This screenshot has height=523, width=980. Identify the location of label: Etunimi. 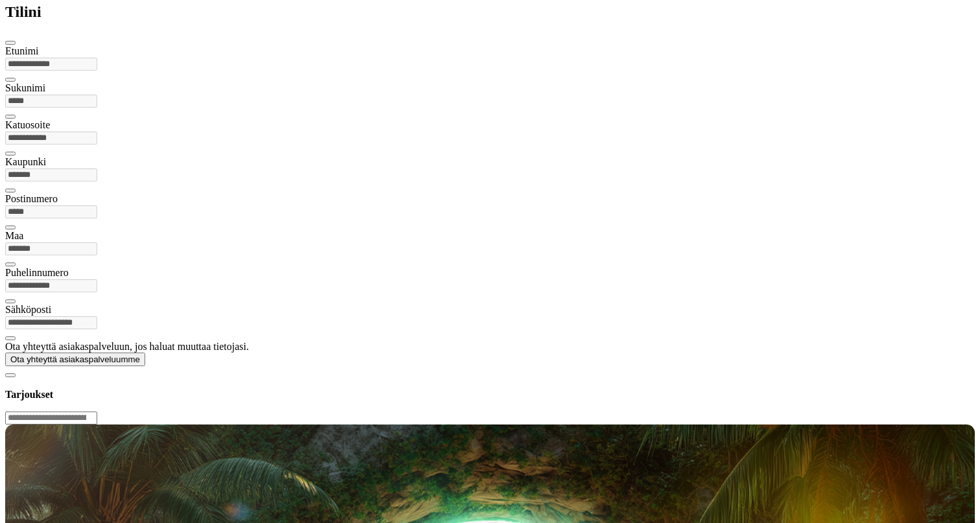
(22, 50).